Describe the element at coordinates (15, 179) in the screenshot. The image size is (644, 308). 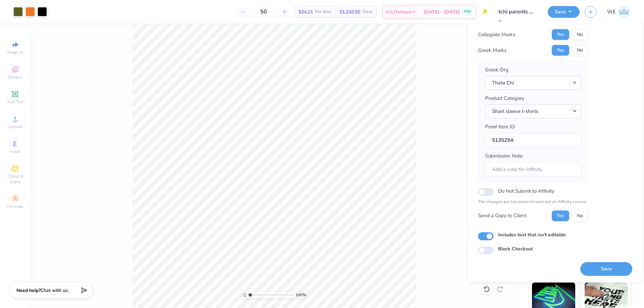
I see `span: Clipart & logos` at that location.